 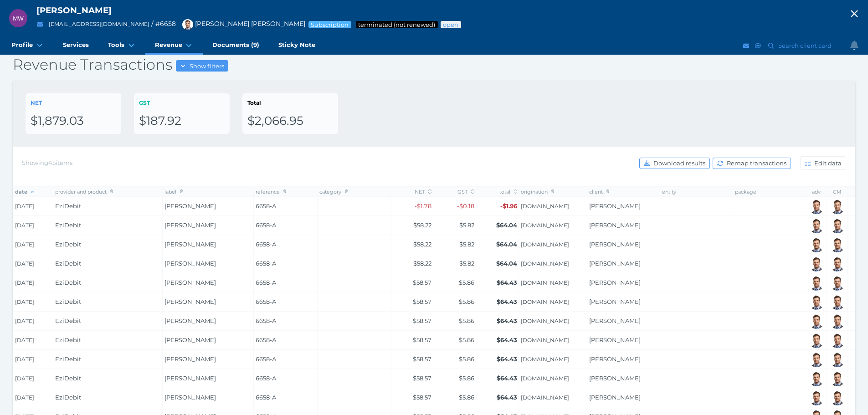 What do you see at coordinates (164, 24) in the screenshot?
I see `span: / # 6658` at bounding box center [164, 24].